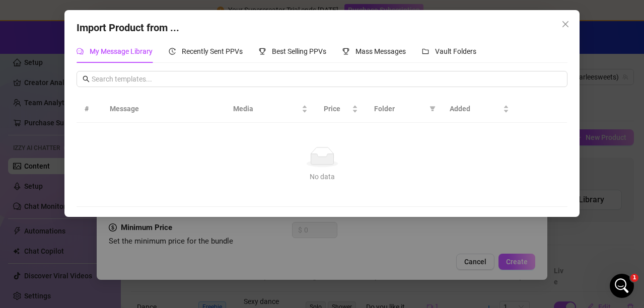 Image resolution: width=644 pixels, height=308 pixels. What do you see at coordinates (426, 51) in the screenshot?
I see `span: folder` at bounding box center [426, 51].